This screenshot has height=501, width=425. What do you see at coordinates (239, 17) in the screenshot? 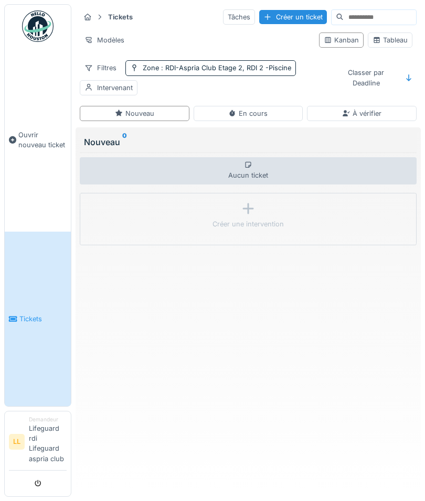
I see `div: Tâches` at bounding box center [239, 17].